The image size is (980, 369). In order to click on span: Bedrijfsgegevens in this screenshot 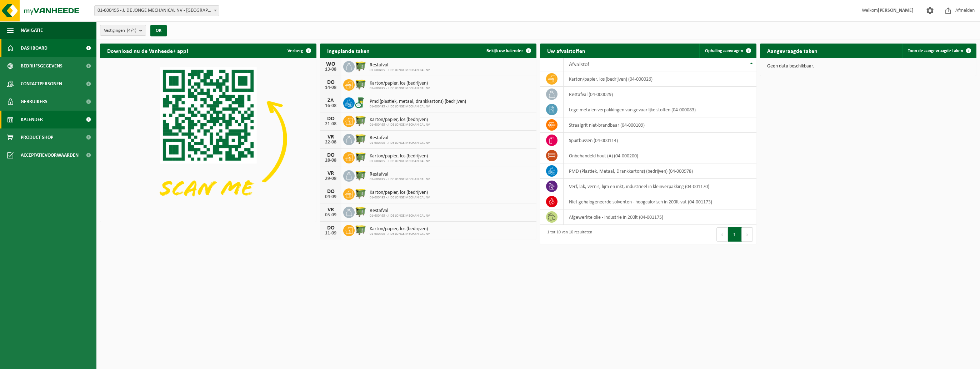, I will do `click(41, 66)`.